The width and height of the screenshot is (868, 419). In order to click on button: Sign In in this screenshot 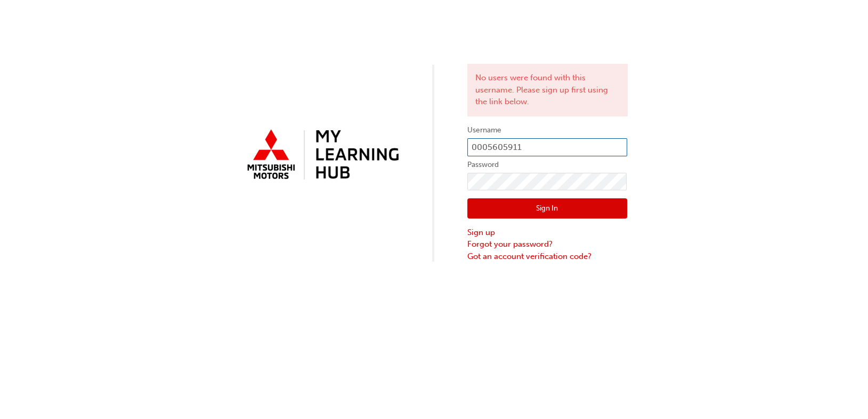, I will do `click(547, 209)`.